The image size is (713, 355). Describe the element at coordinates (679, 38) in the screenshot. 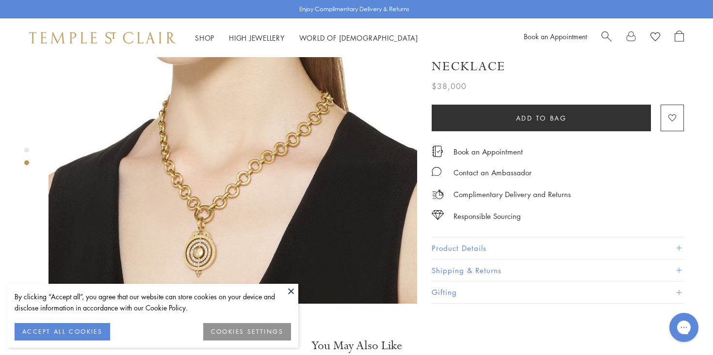

I see `a: Open Shopping Bag` at that location.